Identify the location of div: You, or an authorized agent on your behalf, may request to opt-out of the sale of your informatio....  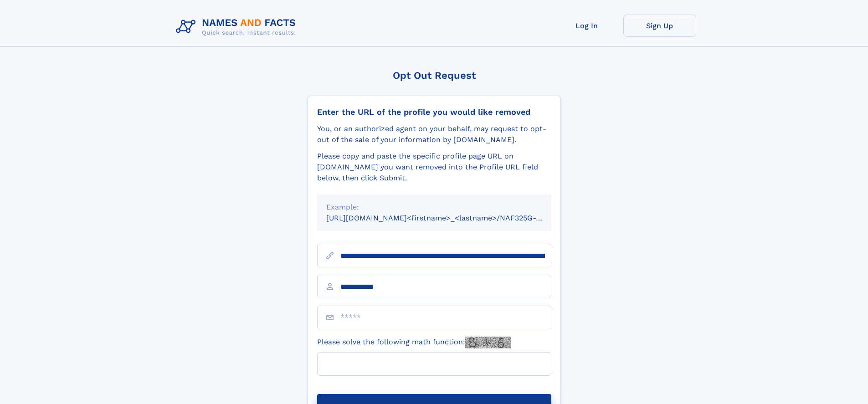
(434, 135).